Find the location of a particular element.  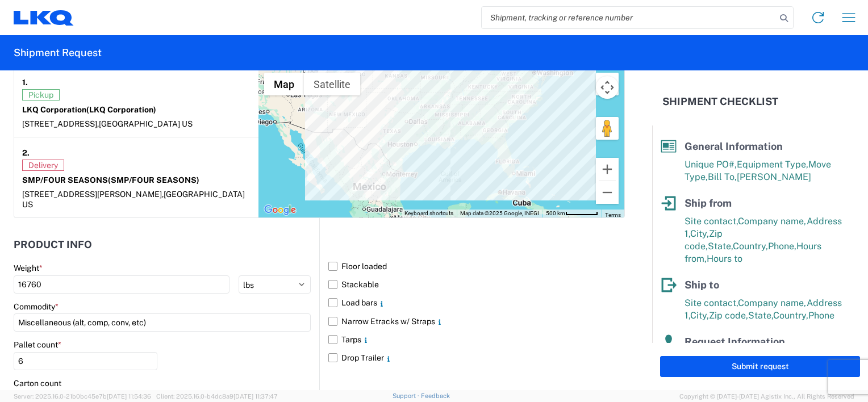

span: Phone, is located at coordinates (782, 246).